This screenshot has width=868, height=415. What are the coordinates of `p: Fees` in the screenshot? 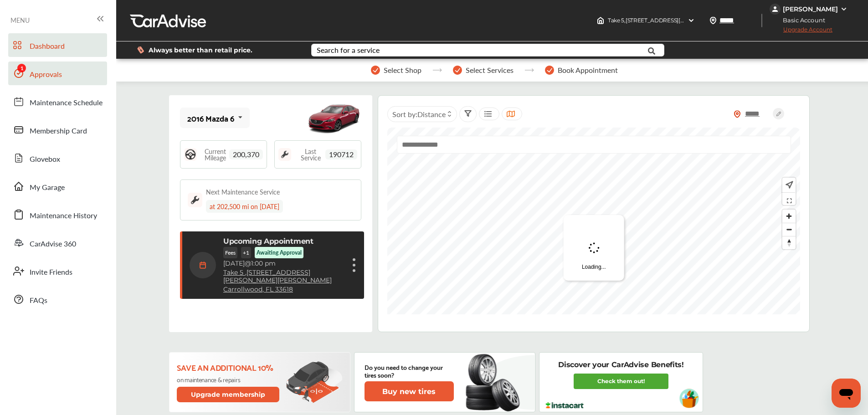 It's located at (230, 252).